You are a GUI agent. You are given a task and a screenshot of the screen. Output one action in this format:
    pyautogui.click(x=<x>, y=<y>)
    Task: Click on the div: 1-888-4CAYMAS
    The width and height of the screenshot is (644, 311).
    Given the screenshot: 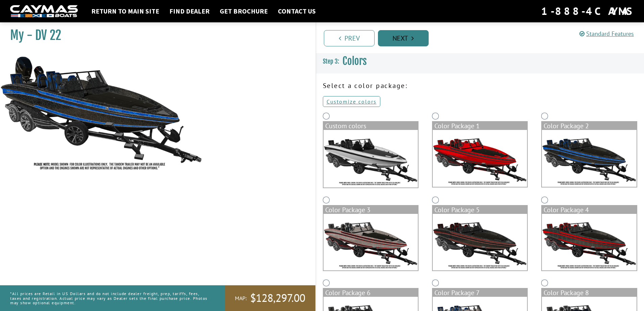 What is the action you would take?
    pyautogui.click(x=588, y=11)
    